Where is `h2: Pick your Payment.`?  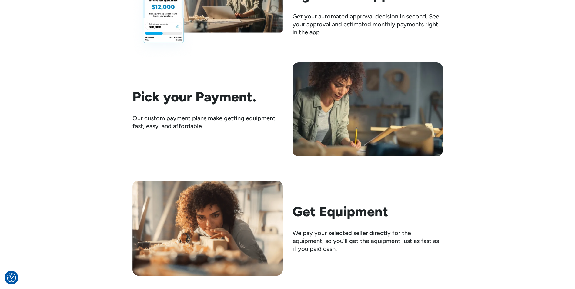
h2: Pick your Payment. is located at coordinates (208, 97).